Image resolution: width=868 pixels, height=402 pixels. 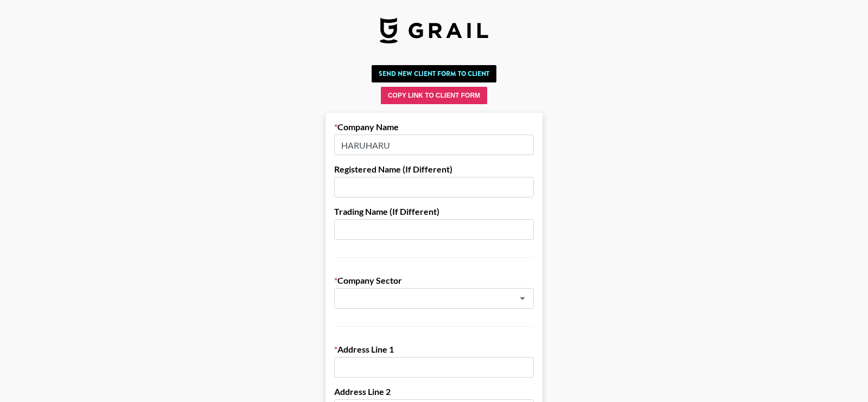 I want to click on label: Company Sector, so click(x=434, y=281).